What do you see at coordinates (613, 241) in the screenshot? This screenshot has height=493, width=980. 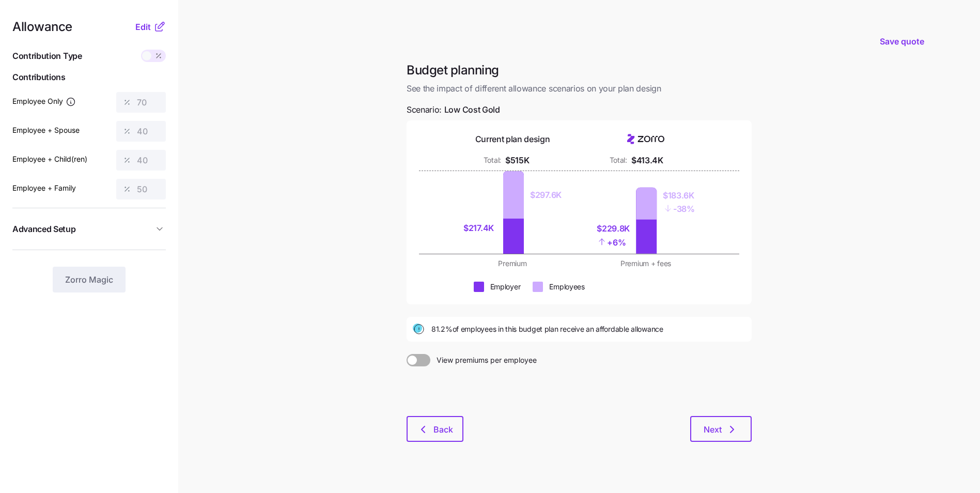 I see `div: + 6%` at bounding box center [613, 241].